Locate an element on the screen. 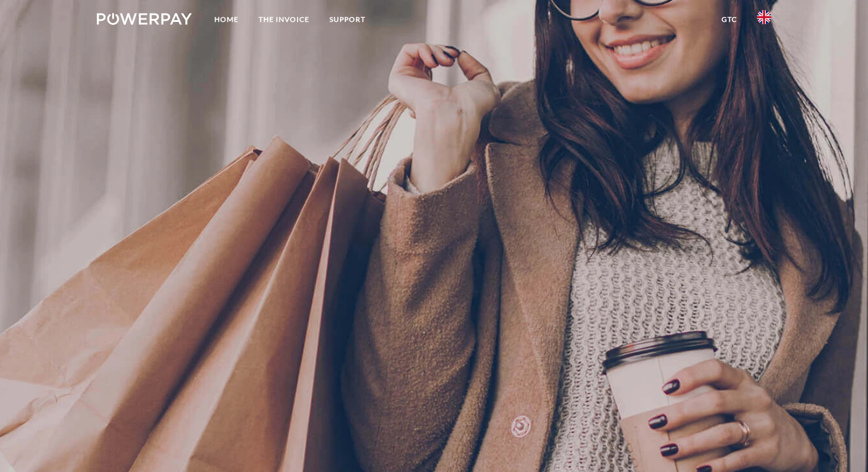 The width and height of the screenshot is (868, 472). a: Support is located at coordinates (347, 19).